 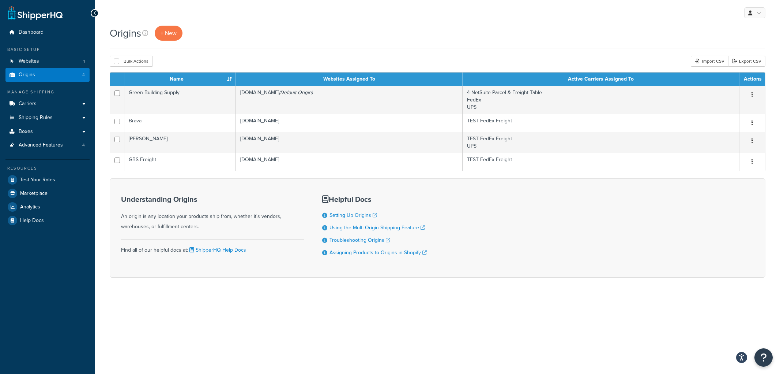 I want to click on a: Help Docs, so click(x=48, y=220).